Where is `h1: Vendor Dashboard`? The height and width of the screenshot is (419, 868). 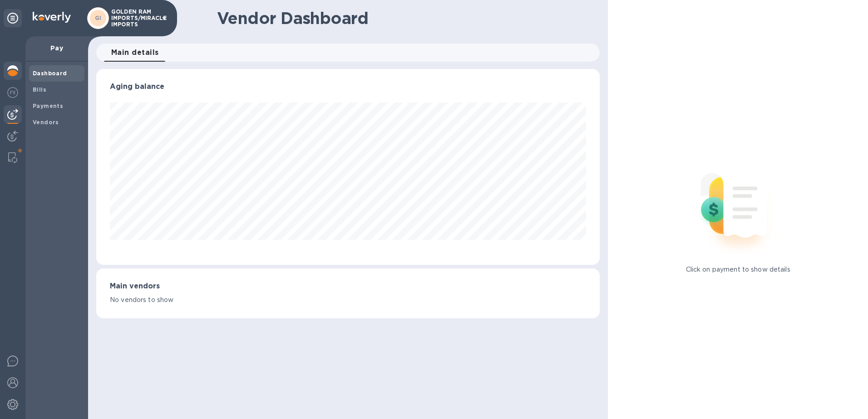
h1: Vendor Dashboard is located at coordinates (405, 18).